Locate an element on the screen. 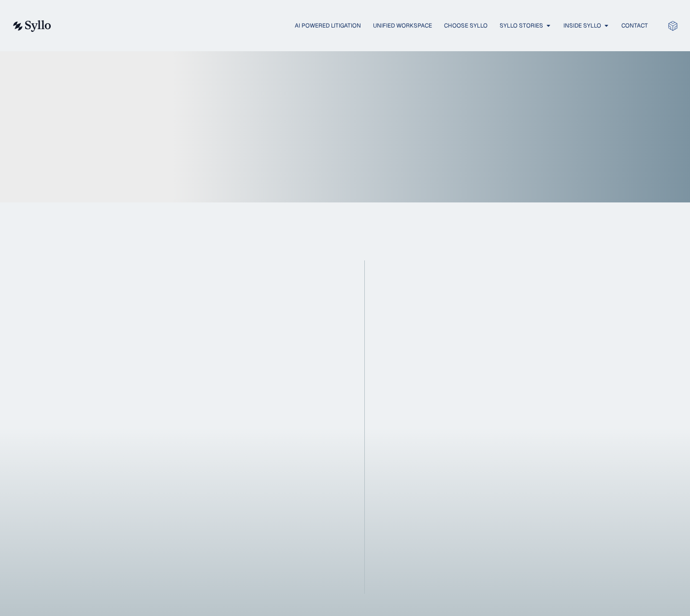  a: Choose Syllo is located at coordinates (466, 26).